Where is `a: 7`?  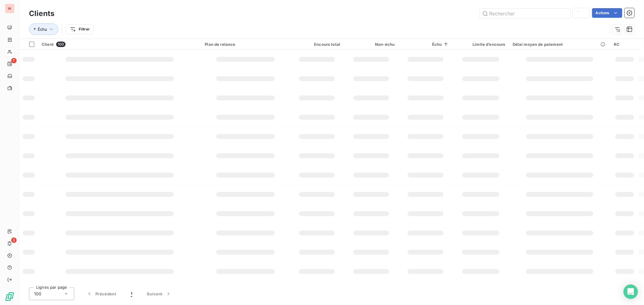
a: 7 is located at coordinates (10, 64).